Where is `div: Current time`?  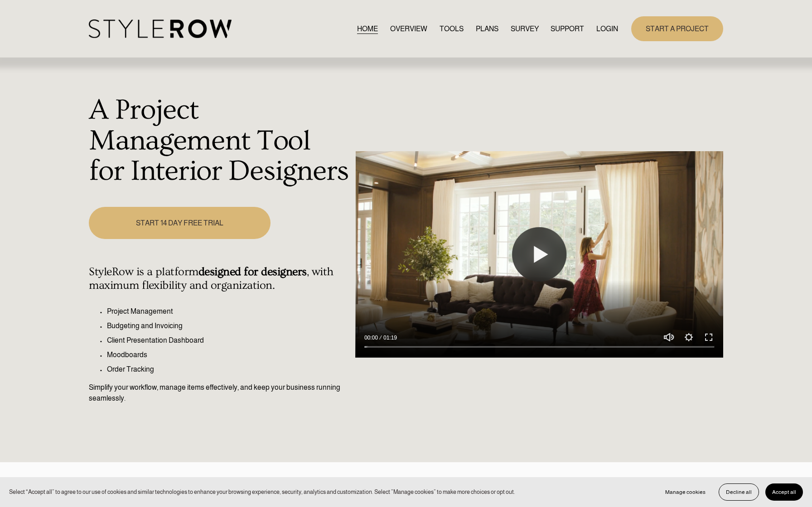
div: Current time is located at coordinates (372, 338).